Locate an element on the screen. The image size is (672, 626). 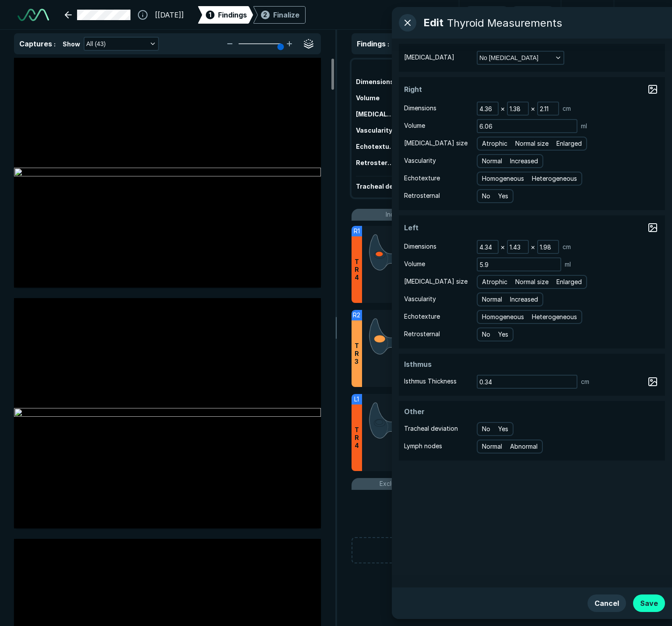
div: L1TR4Left MidL1.52•W1.44•H1.17cm is located at coordinates (505, 432).